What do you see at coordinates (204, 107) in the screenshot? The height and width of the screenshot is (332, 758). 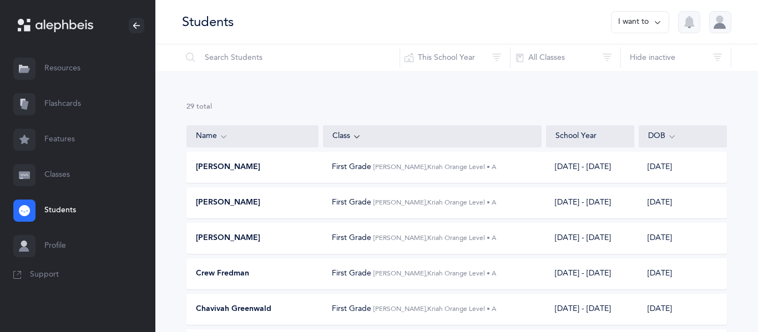 I see `span: total` at bounding box center [204, 107].